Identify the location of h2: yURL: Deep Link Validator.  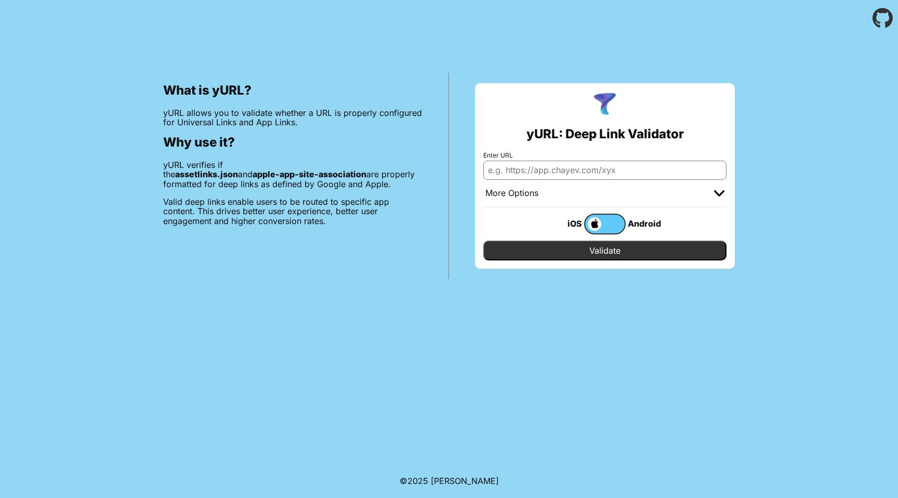
(605, 134).